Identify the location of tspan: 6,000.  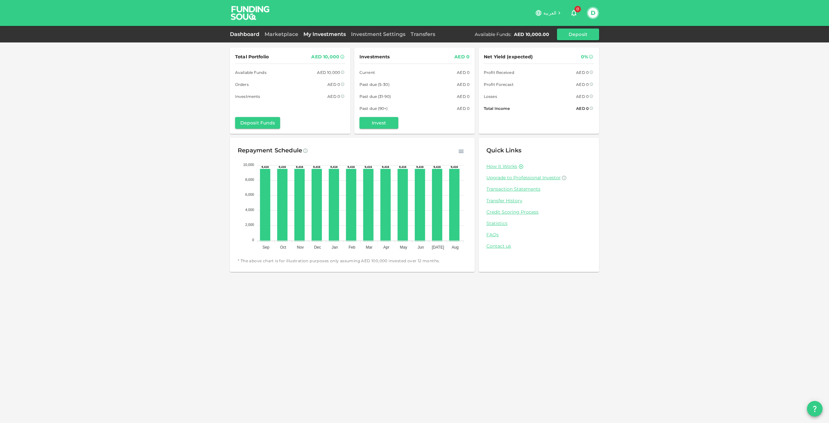
(250, 194).